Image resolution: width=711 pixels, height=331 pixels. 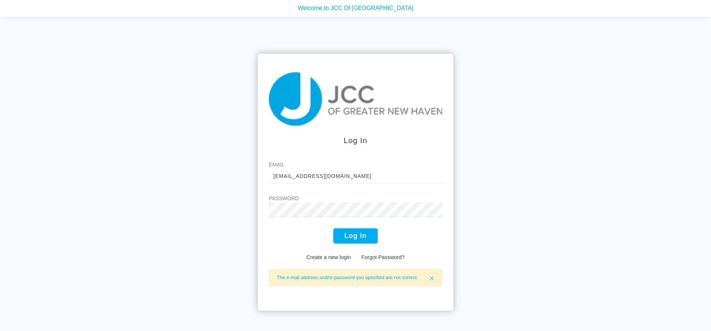 What do you see at coordinates (355, 235) in the screenshot?
I see `button: Log In` at bounding box center [355, 235].